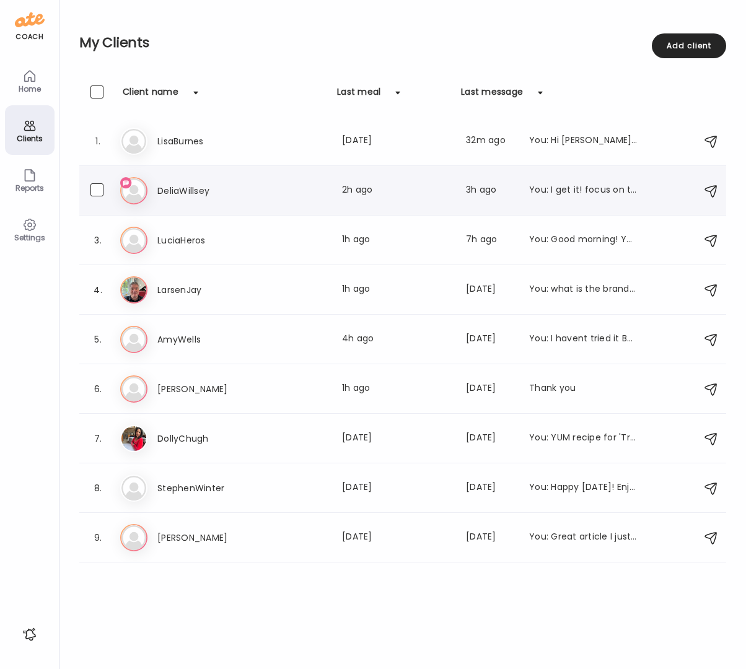  Describe the element at coordinates (492, 95) in the screenshot. I see `div: Last message` at that location.